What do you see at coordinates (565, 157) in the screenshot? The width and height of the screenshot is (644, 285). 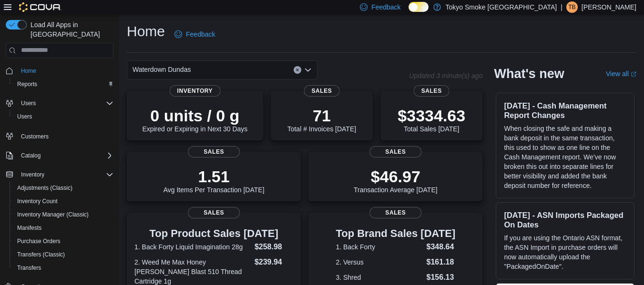 I see `p: When closing the safe and making a bank deposit in the same transaction, this used to show as one...` at bounding box center [565, 157].